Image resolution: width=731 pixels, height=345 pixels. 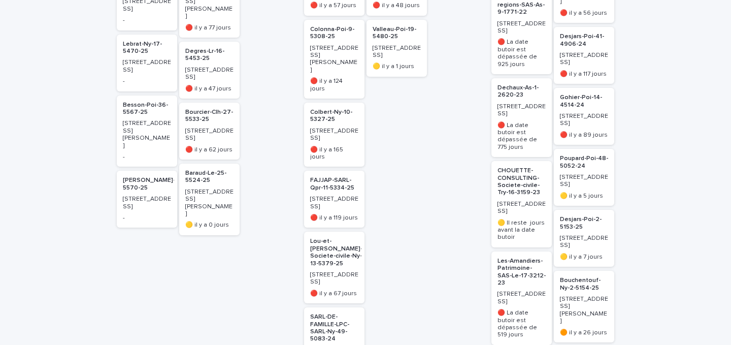 What do you see at coordinates (334, 294) in the screenshot?
I see `p: 🔴 il y a 67 jours` at bounding box center [334, 294].